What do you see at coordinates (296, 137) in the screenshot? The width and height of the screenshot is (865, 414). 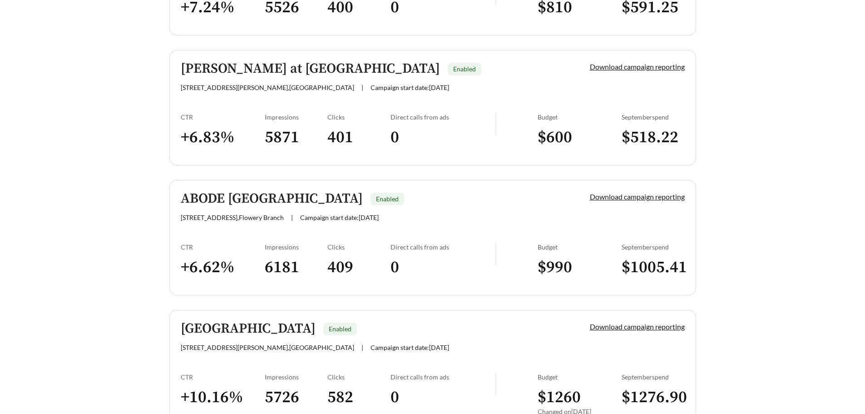 I see `h3: 5871` at bounding box center [296, 137].